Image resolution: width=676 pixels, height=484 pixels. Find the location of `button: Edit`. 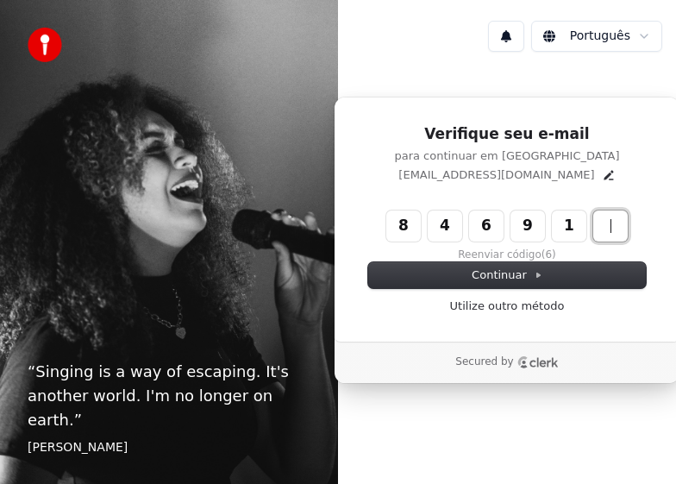

button: Edit is located at coordinates (609, 175).